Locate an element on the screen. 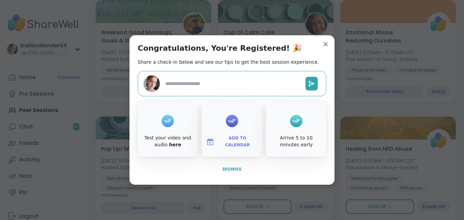 The height and width of the screenshot is (220, 464). h2: Share a check-in below and see our tips to get the best session experience. is located at coordinates (228, 62).